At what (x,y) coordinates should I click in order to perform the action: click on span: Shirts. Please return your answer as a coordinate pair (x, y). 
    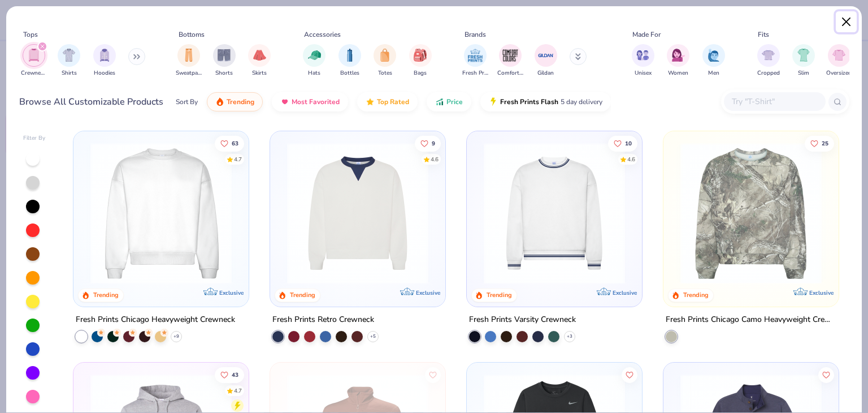
    Looking at the image, I should click on (69, 73).